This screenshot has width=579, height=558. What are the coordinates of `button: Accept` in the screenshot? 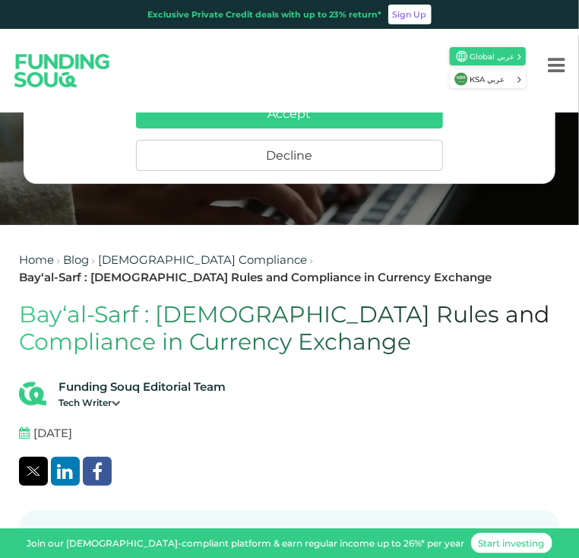 It's located at (289, 113).